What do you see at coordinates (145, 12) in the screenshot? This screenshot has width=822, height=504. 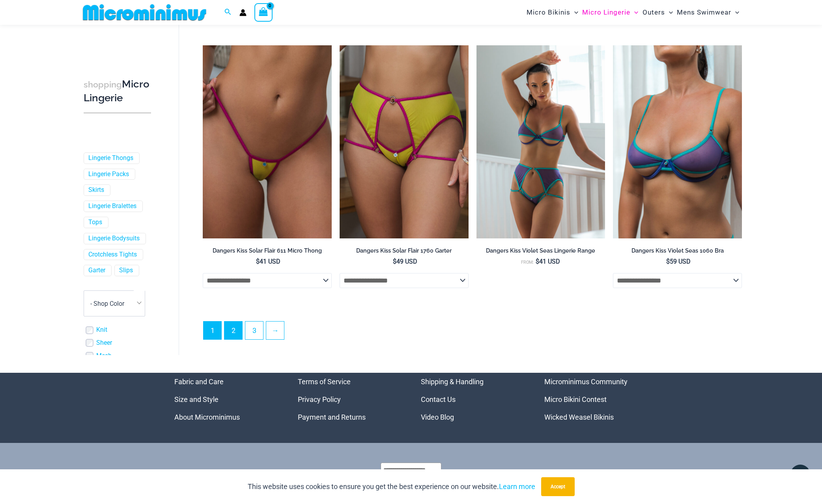 I see `img: MM SHOP LOGO FLAT` at bounding box center [145, 12].